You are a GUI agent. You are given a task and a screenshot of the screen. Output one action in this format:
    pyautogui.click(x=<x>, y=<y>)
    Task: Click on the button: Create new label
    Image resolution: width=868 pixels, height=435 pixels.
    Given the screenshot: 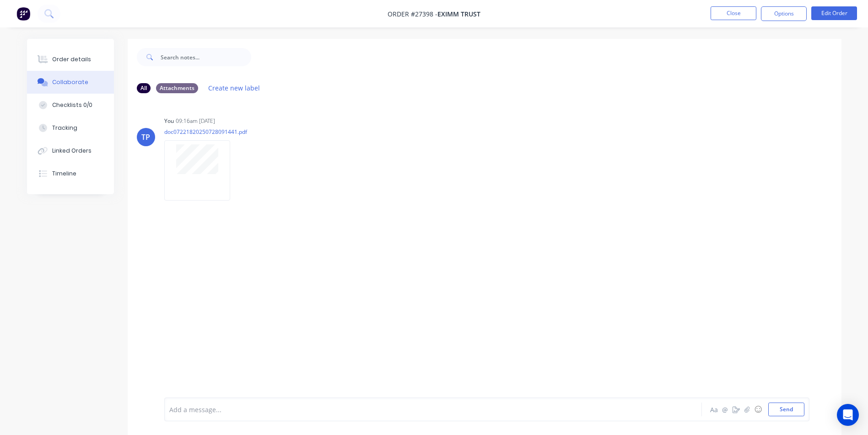 What is the action you would take?
    pyautogui.click(x=235, y=88)
    